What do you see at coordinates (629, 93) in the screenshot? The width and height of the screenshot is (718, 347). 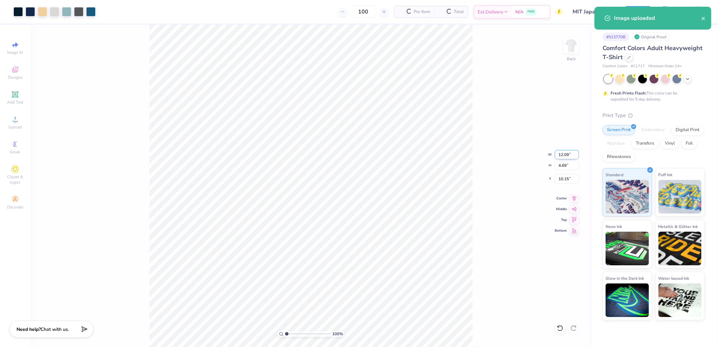 I see `strong: Fresh Prints Flash:` at bounding box center [629, 93].